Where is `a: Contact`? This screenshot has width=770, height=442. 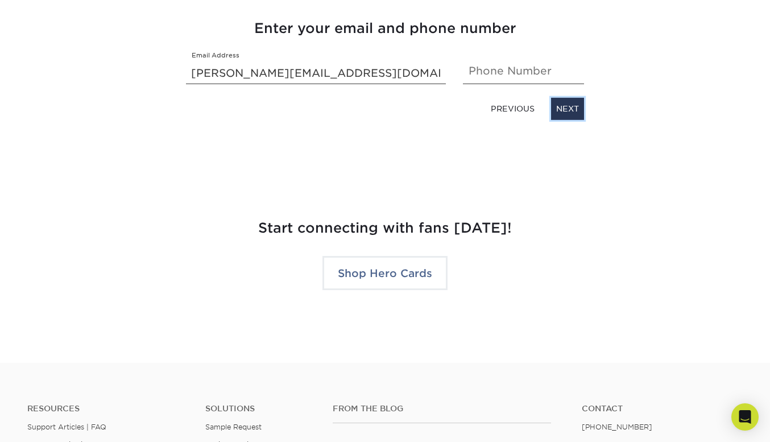 a: Contact is located at coordinates (662, 409).